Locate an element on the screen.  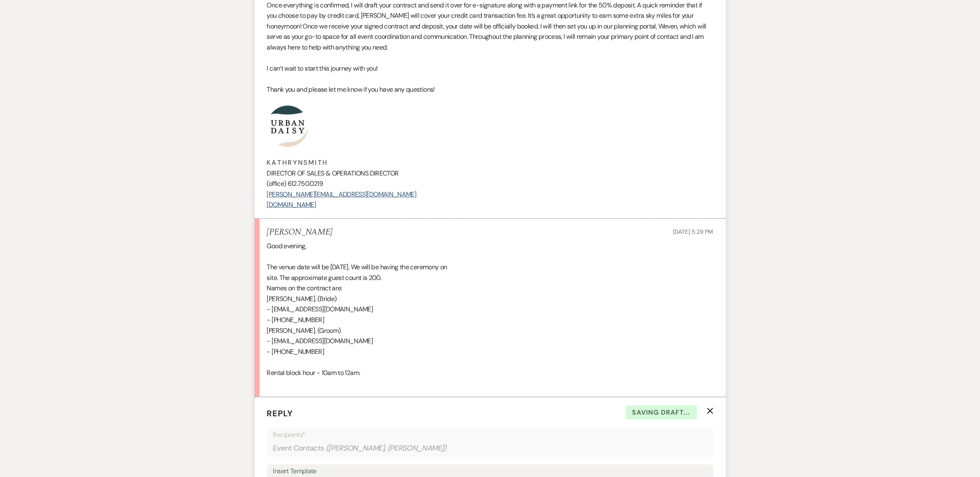
span: Reply is located at coordinates (280, 413).